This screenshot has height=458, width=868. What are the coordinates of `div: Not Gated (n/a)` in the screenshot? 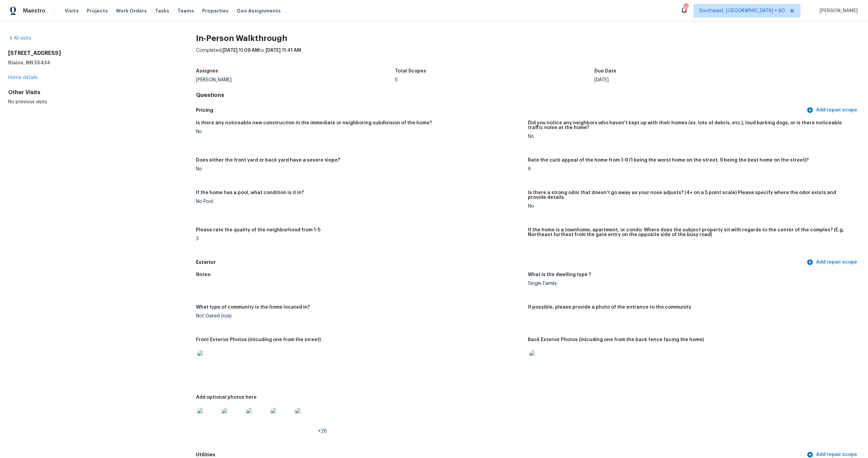 It's located at (359, 316).